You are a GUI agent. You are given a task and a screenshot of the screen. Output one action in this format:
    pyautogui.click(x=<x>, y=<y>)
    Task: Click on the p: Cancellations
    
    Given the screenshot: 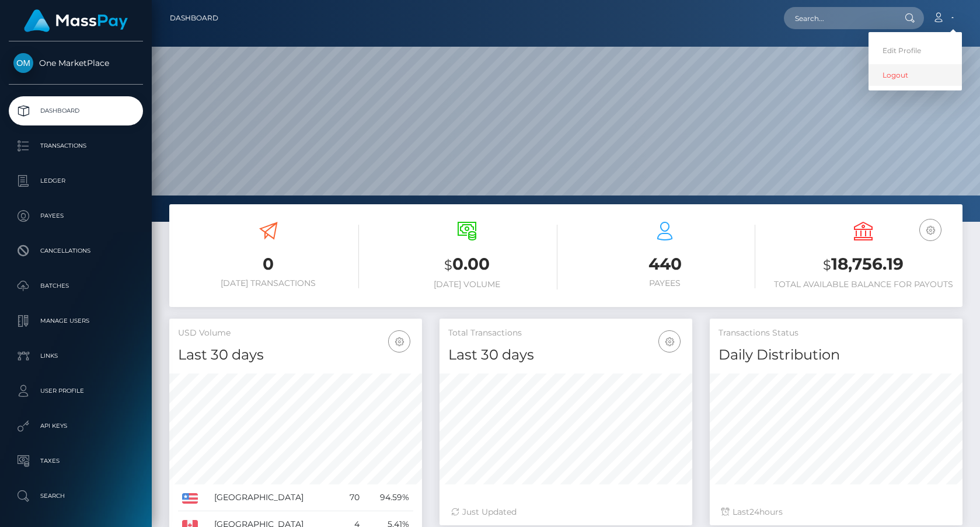 What is the action you would take?
    pyautogui.click(x=75, y=251)
    